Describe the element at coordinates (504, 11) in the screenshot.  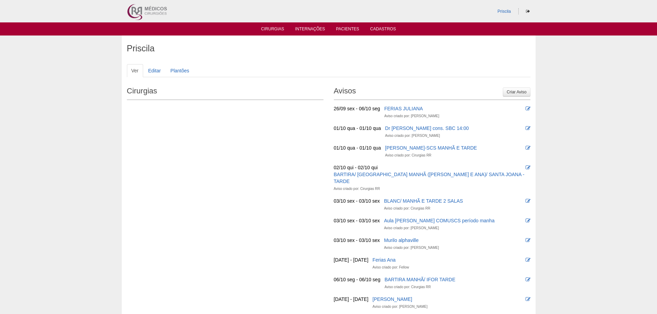
I see `a: Priscila` at that location.